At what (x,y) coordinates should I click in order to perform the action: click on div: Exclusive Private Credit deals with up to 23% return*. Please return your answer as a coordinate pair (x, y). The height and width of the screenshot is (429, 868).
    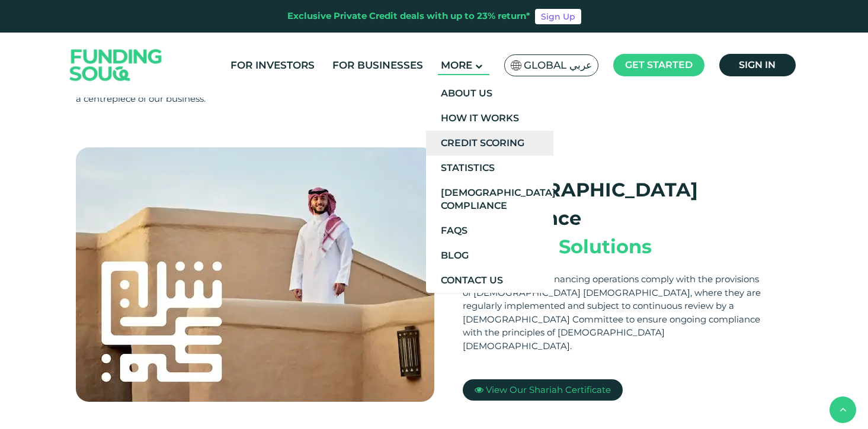
    Looking at the image, I should click on (409, 16).